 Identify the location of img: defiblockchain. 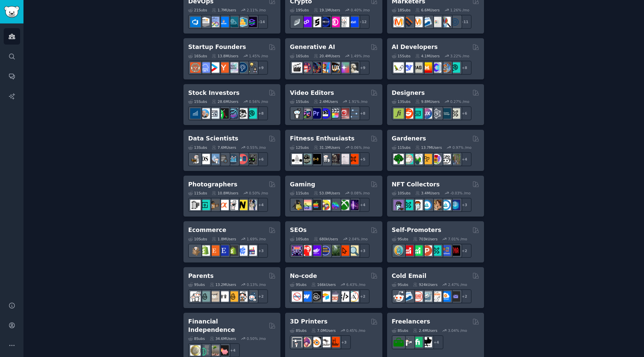
(334, 22).